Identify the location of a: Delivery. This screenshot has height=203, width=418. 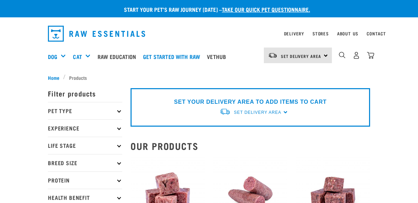
(294, 33).